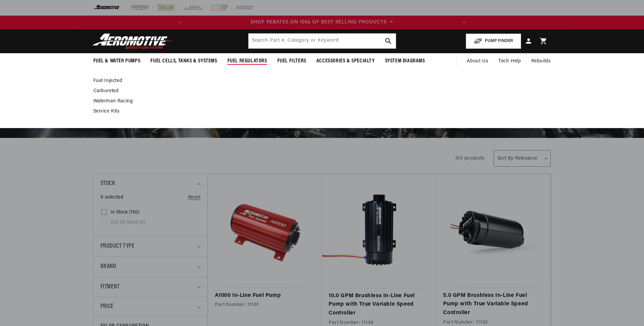 The height and width of the screenshot is (326, 644). Describe the element at coordinates (322, 22) in the screenshot. I see `div: Announcement` at that location.